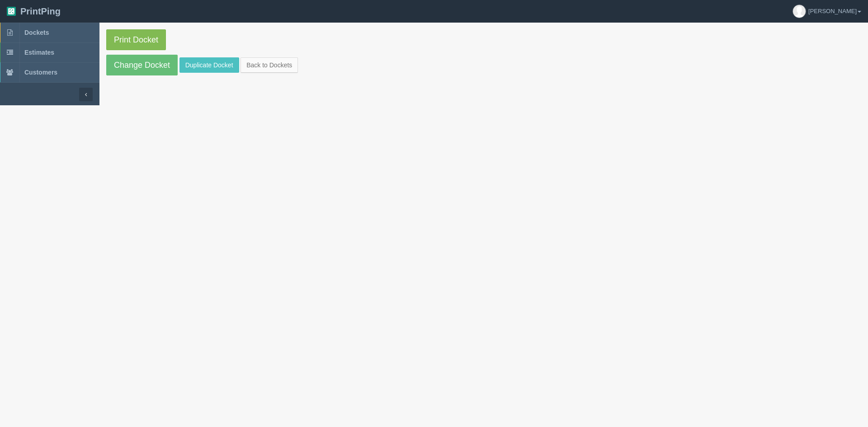 The image size is (868, 427). What do you see at coordinates (142, 65) in the screenshot?
I see `a: Change Docket` at bounding box center [142, 65].